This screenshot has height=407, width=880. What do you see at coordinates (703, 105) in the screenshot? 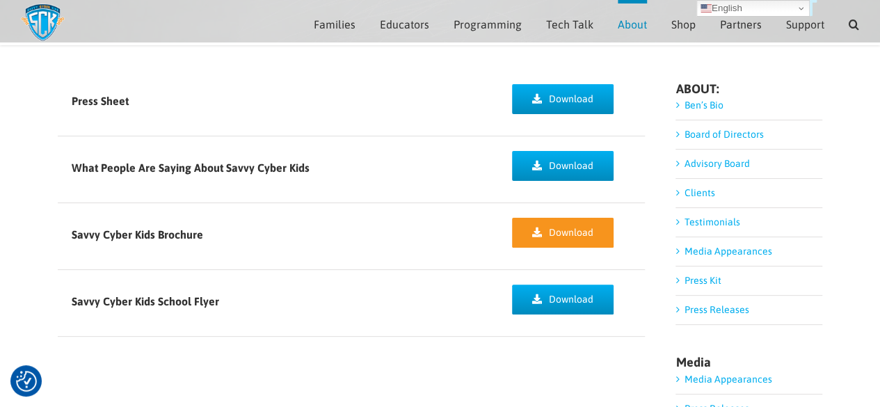
I see `a: Ben’s Bio` at bounding box center [703, 105].